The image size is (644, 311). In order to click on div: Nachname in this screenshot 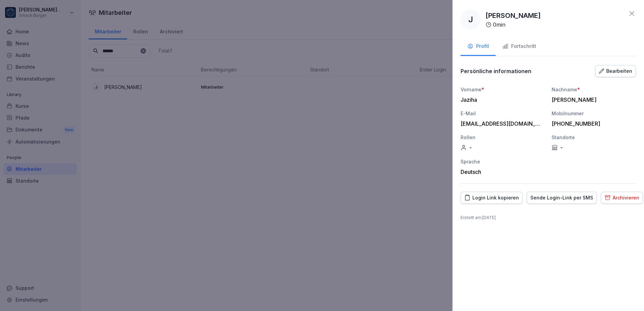, I will do `click(594, 89)`.